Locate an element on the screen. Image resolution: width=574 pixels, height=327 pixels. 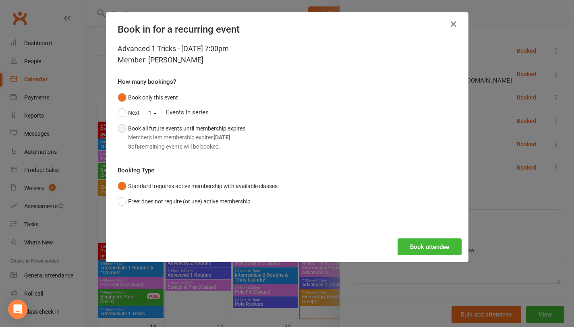
h4: Book in for a recurring event is located at coordinates (287, 29).